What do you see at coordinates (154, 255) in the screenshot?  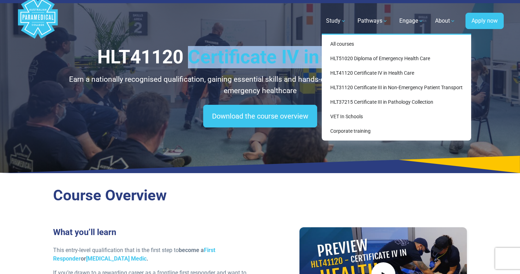 I see `p: This entry-level qualification that is the first step to` at bounding box center [154, 255].